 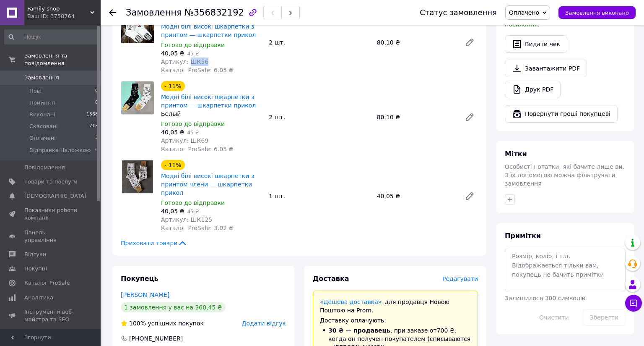 What do you see at coordinates (42, 115) in the screenshot?
I see `span: Виконані` at bounding box center [42, 115].